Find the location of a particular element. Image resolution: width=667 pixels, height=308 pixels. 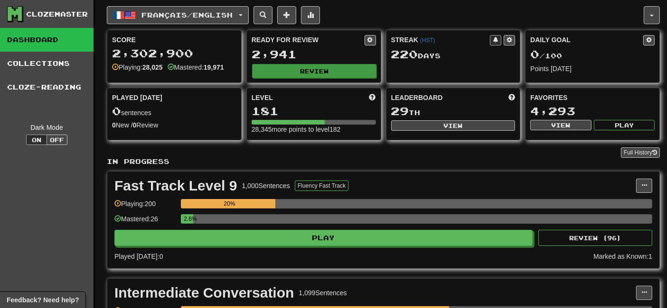

span: Leaderboard is located at coordinates (417, 98).